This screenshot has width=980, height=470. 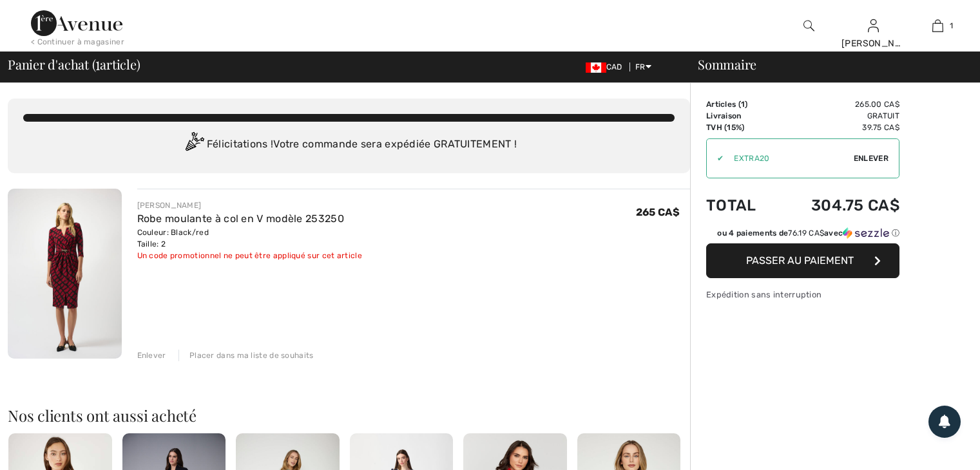 What do you see at coordinates (809, 26) in the screenshot?
I see `img: recherche` at bounding box center [809, 26].